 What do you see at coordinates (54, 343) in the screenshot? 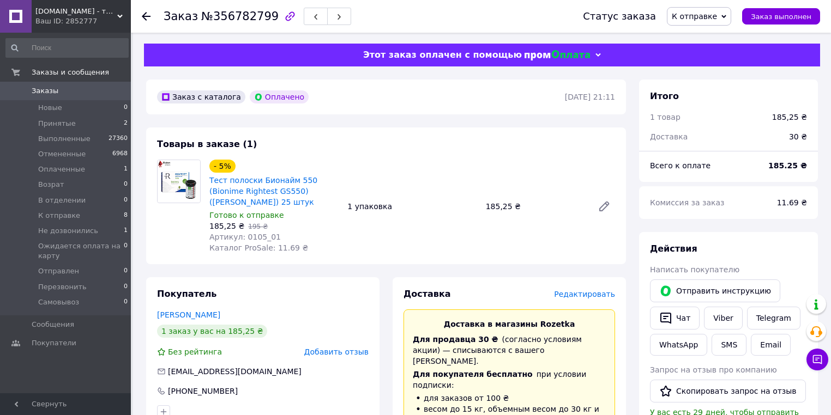
I see `span: Покупатели` at bounding box center [54, 343].